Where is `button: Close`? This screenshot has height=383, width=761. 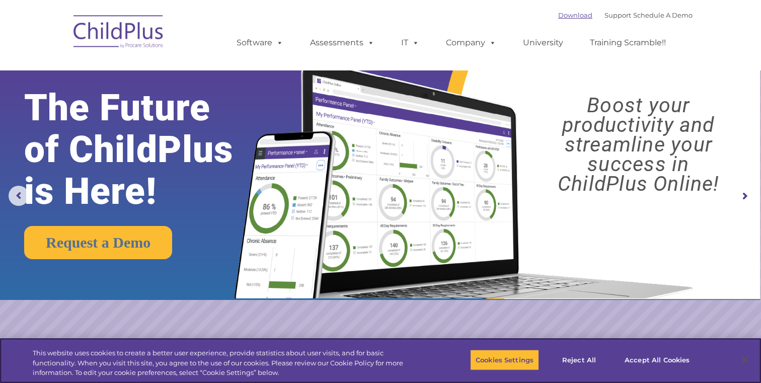
button: Close is located at coordinates (745, 360).